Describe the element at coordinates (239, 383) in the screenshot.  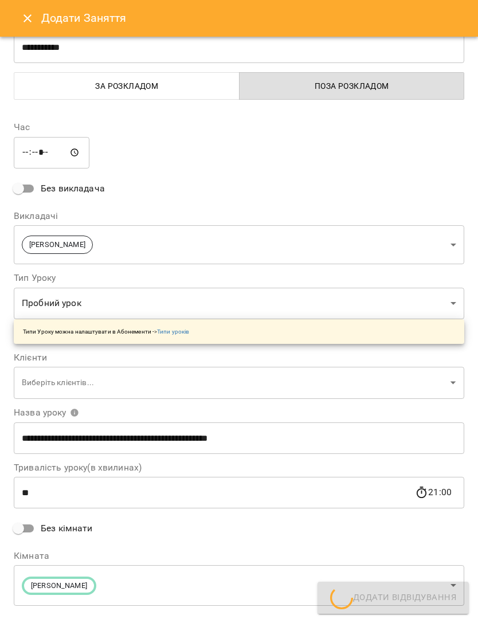
I see `div: Виберіть клієнтів...` at that location.